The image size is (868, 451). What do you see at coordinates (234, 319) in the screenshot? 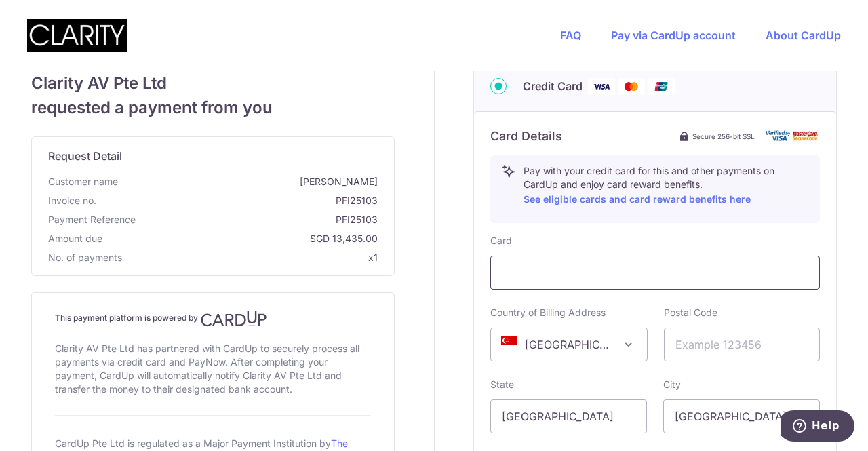
I see `img: CardUp` at bounding box center [234, 319].